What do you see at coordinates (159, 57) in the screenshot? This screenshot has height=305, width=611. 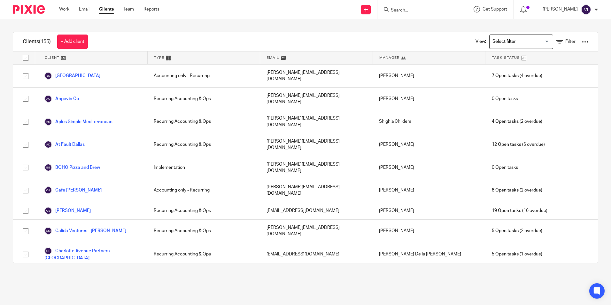 I see `span: Type` at bounding box center [159, 57].